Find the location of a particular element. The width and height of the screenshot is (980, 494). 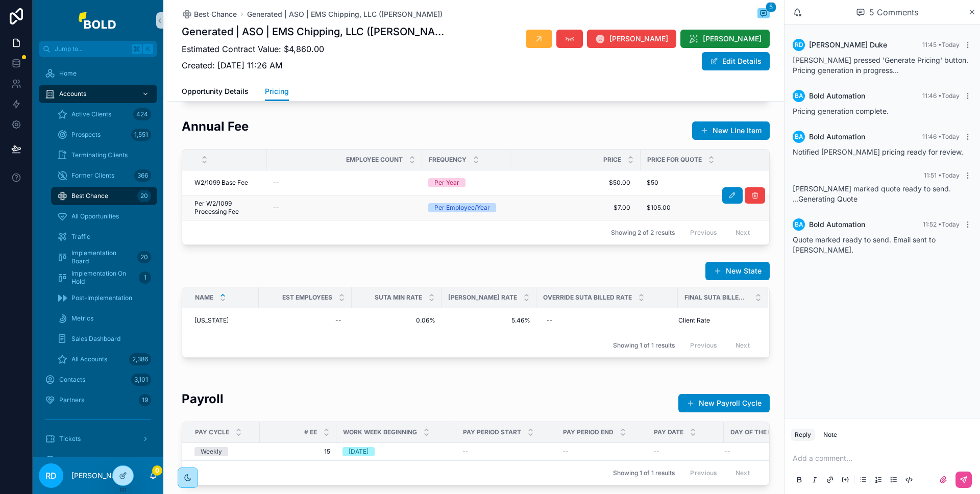

a: Implementation On Hold1 is located at coordinates (104, 277).